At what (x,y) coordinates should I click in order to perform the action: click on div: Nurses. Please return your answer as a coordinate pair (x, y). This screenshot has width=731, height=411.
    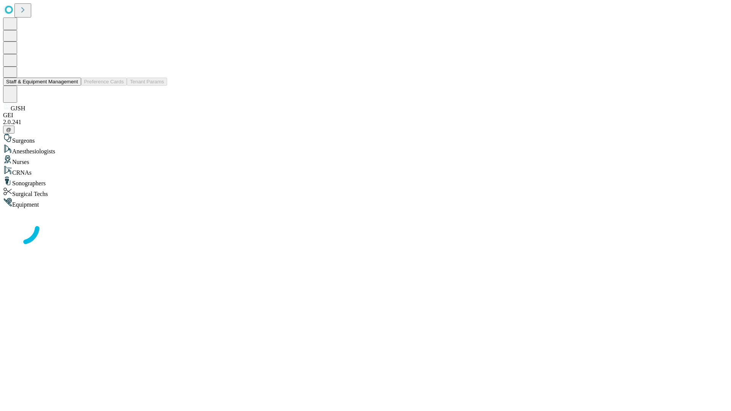
    Looking at the image, I should click on (365, 160).